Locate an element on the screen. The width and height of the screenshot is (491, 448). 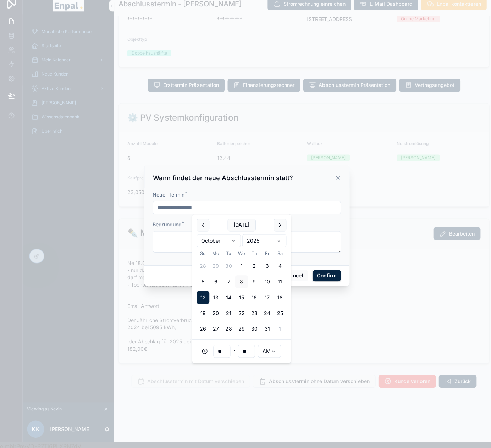
button: Tuesday, October 21st, 2025 is located at coordinates (227, 312).